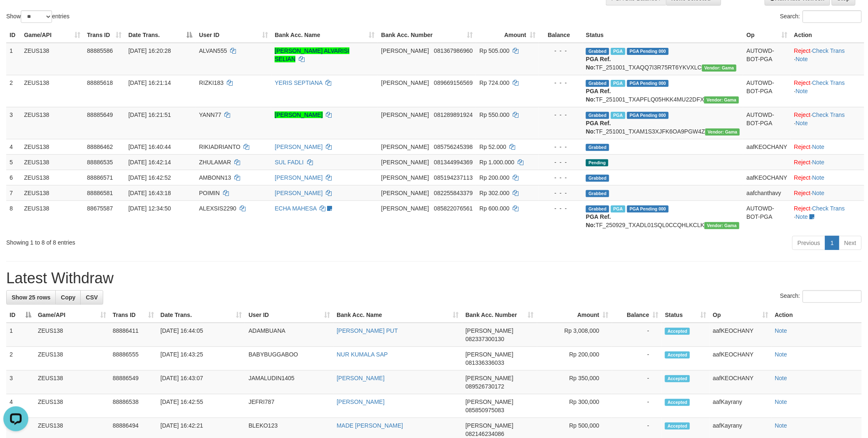  What do you see at coordinates (597, 163) in the screenshot?
I see `span: Pending` at bounding box center [597, 163].